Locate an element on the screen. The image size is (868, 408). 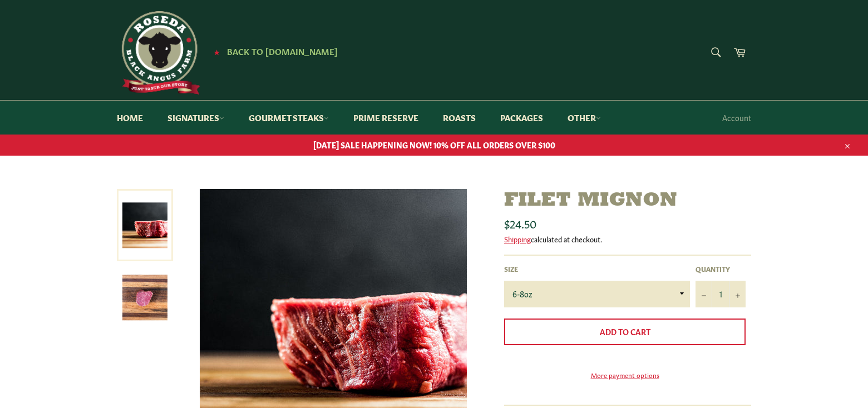
h1: Filet Mignon is located at coordinates (628, 201).